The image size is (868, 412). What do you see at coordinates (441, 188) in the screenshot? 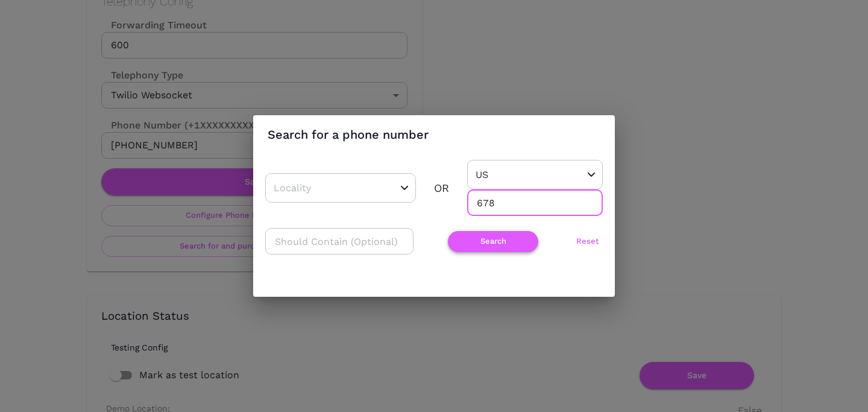
I see `div: OR` at bounding box center [441, 188].